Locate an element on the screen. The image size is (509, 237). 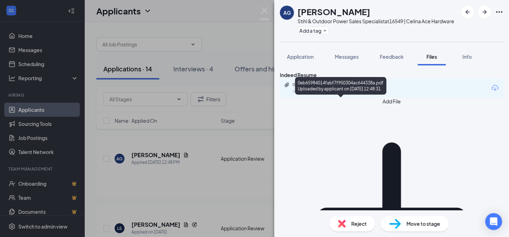
svg: Paperclip is located at coordinates (287, 85).